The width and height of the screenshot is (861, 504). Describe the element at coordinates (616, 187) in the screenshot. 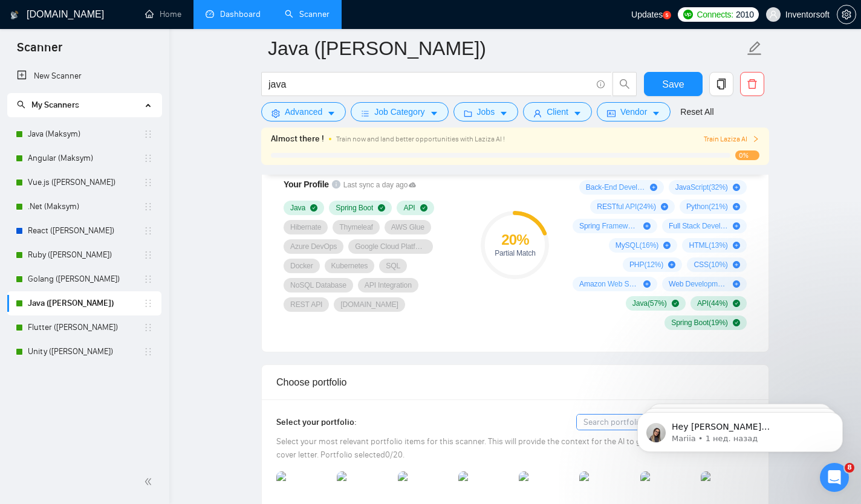

I see `span: Back-End Development ( 46 %)` at that location.